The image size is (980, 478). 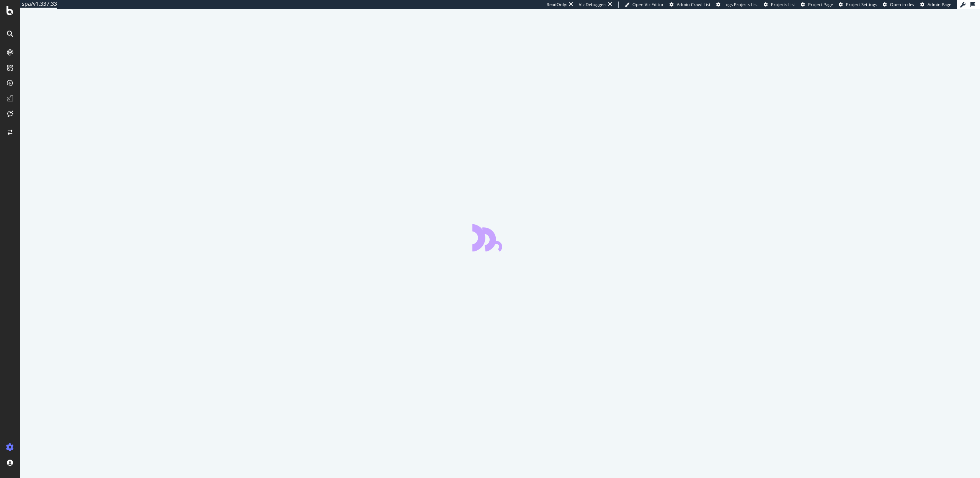 I want to click on span: Open Viz Editor, so click(x=648, y=5).